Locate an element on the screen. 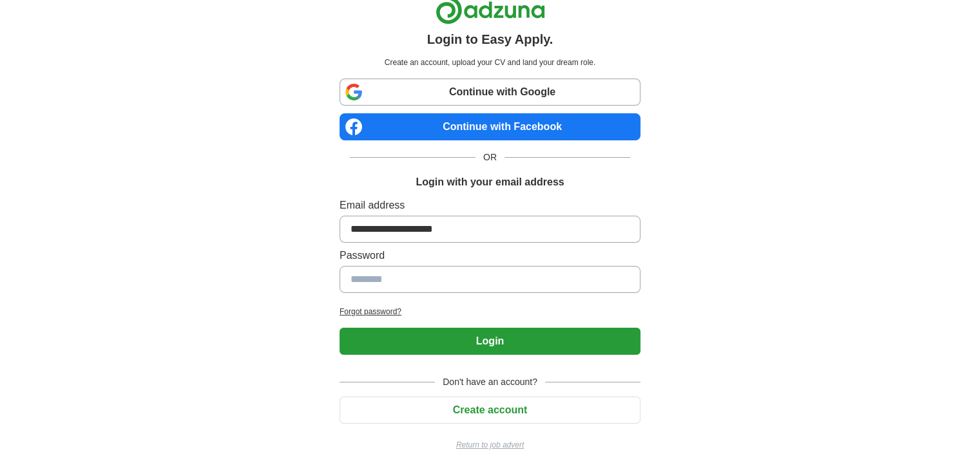  label: Password is located at coordinates (490, 256).